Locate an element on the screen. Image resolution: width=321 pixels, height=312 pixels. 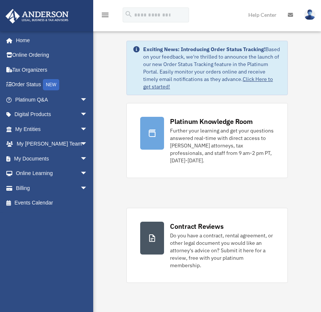
a: Click Here to get started! is located at coordinates (208, 83).